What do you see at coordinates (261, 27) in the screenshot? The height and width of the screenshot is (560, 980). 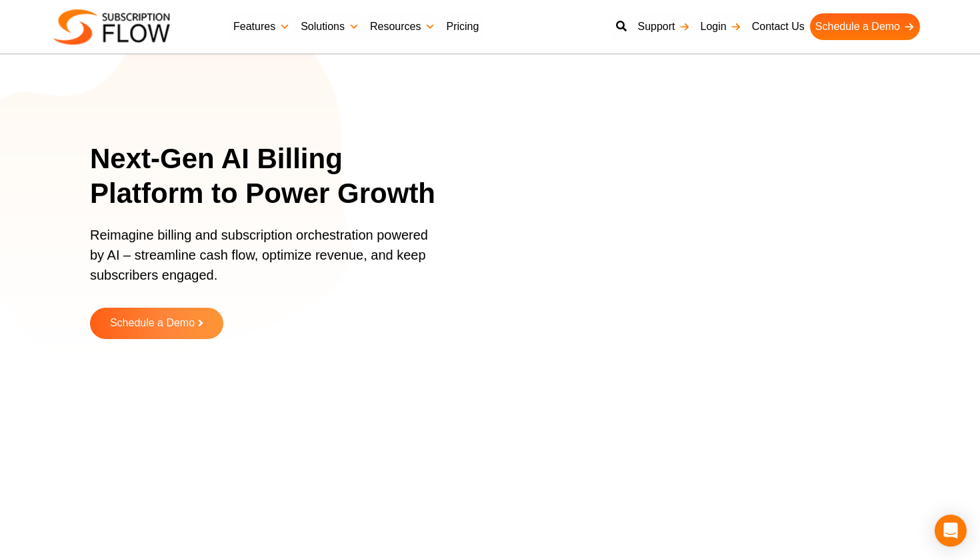 I see `a: Features` at bounding box center [261, 27].